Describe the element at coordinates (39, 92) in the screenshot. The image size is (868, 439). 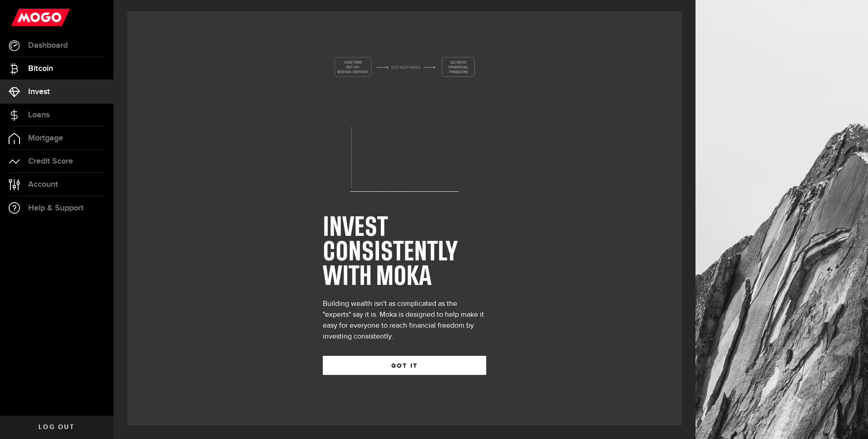
I see `span: Invest` at that location.